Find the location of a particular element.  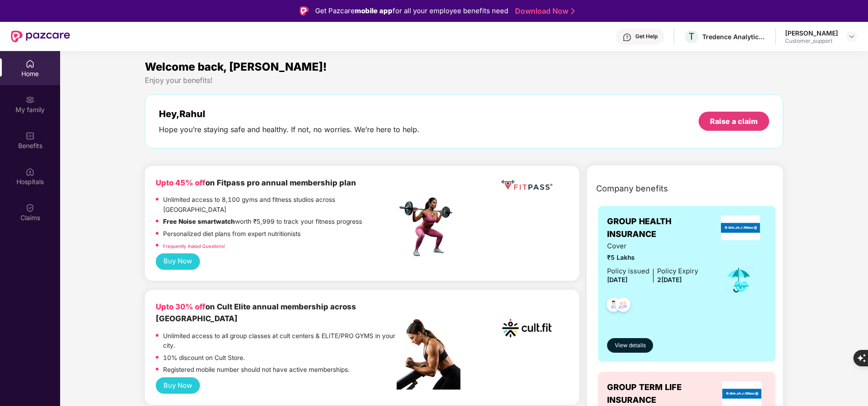

span: Cover is located at coordinates (653, 246).